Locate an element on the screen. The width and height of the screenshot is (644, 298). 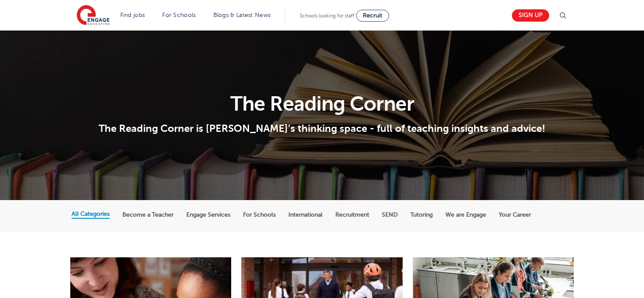
label: Engage Services is located at coordinates (208, 215).